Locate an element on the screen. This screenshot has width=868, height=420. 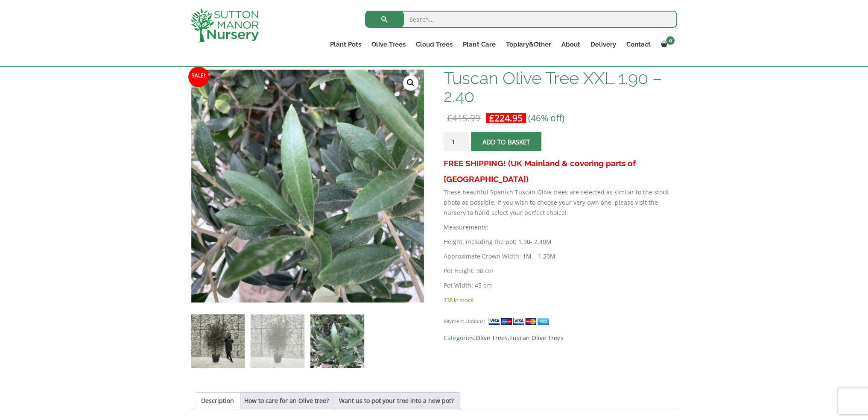
a: Plant Pots is located at coordinates (346, 44).